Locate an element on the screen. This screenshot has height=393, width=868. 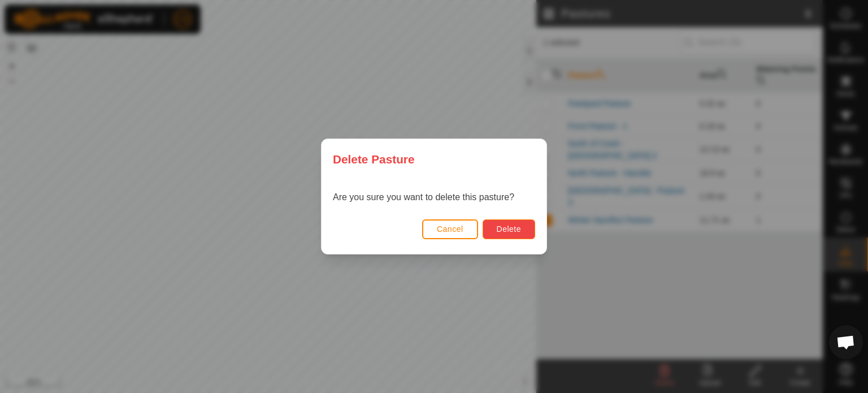
span: Are you sure you want to delete this pasture? is located at coordinates (423, 197).